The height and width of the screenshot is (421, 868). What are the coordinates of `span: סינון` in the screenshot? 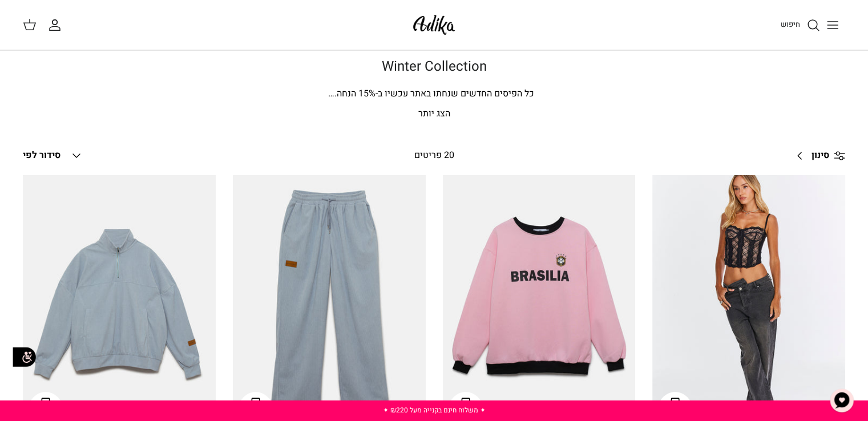 It's located at (820, 156).